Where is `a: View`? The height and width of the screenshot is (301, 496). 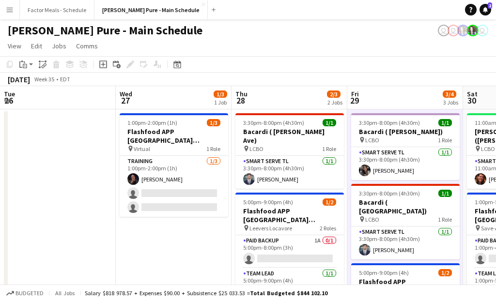 a: View is located at coordinates (15, 46).